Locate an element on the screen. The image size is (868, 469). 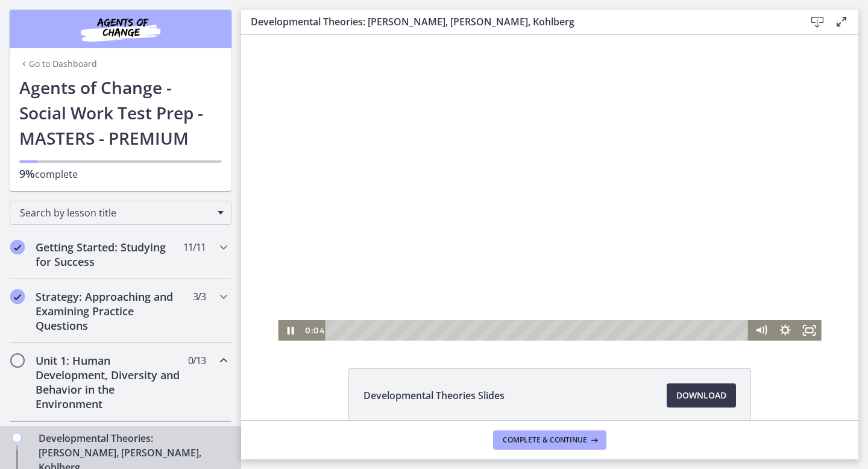
h1: Agents of Change - Social Work Test Prep - MASTERS - PREMIUM is located at coordinates (120, 113).